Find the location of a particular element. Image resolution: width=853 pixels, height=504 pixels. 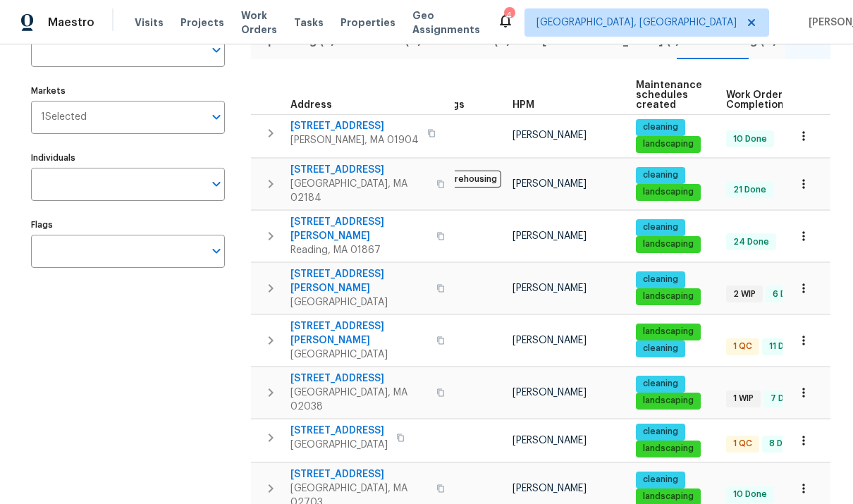

span: 21 Done is located at coordinates (750, 190).